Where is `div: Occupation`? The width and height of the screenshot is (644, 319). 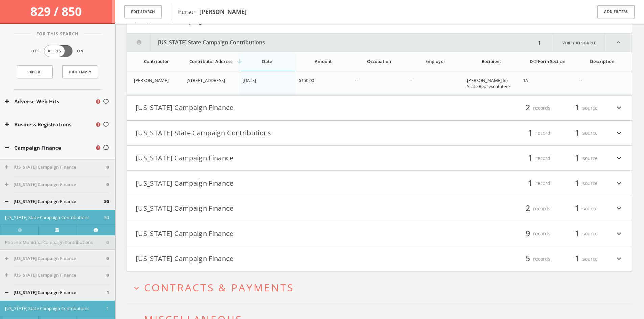 div: Occupation is located at coordinates (379, 61).